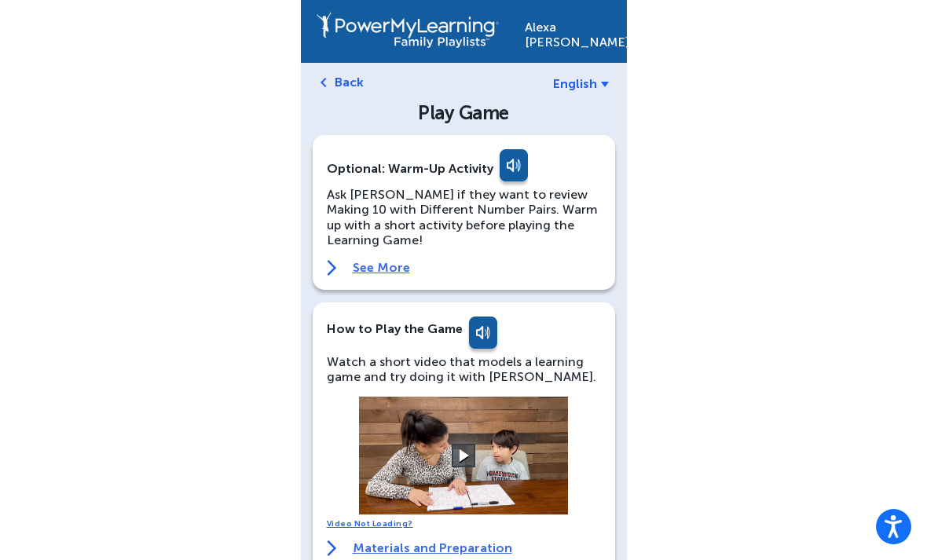 Image resolution: width=927 pixels, height=560 pixels. What do you see at coordinates (580, 83) in the screenshot?
I see `a: English` at bounding box center [580, 83].